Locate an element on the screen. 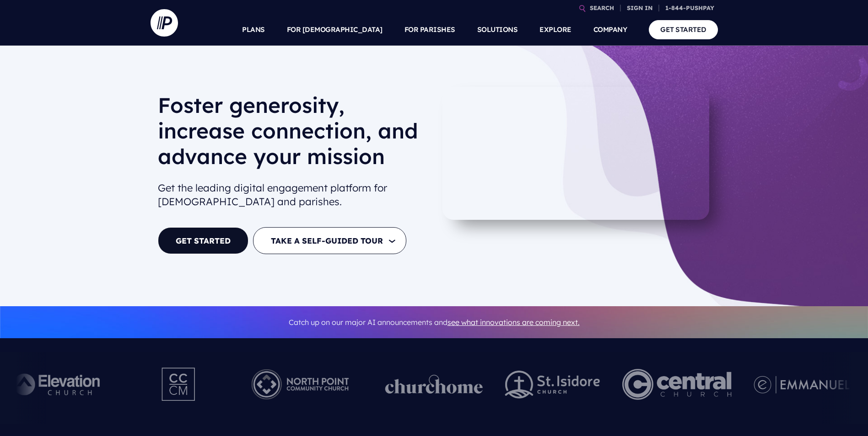 The height and width of the screenshot is (436, 868). a: COMPANY is located at coordinates (611, 29).